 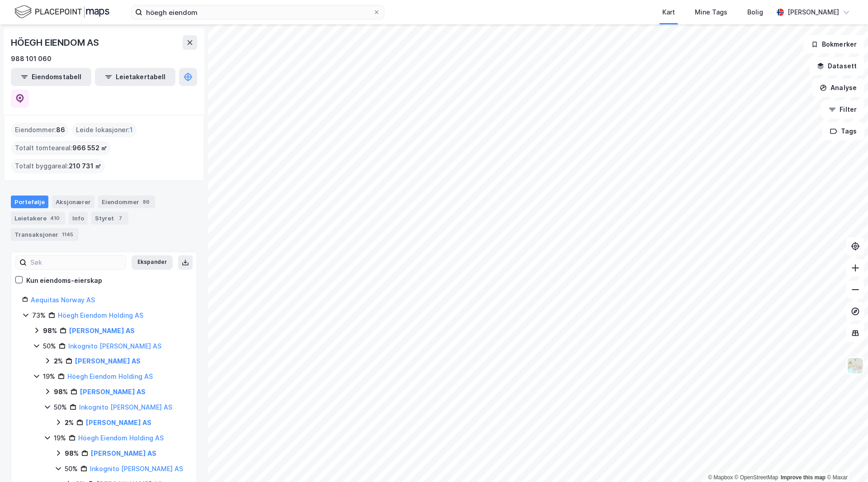 I want to click on span: 86, so click(x=61, y=130).